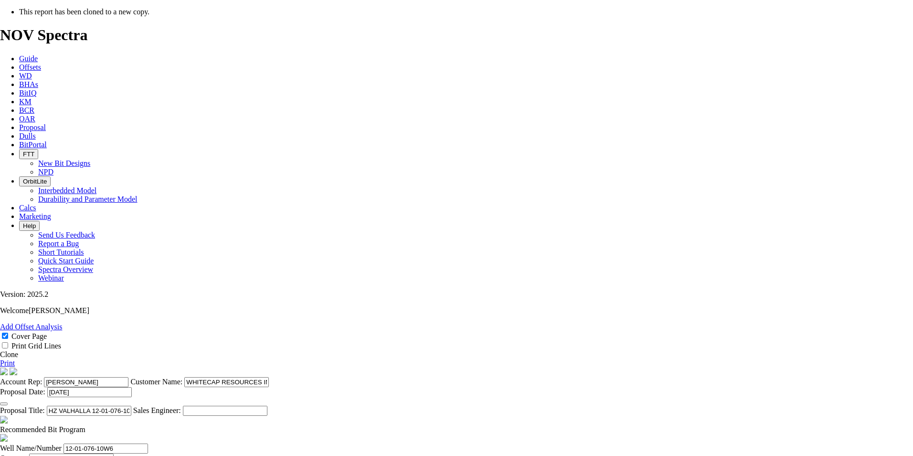 The image size is (913, 456). Describe the element at coordinates (25, 75) in the screenshot. I see `a: WD` at that location.